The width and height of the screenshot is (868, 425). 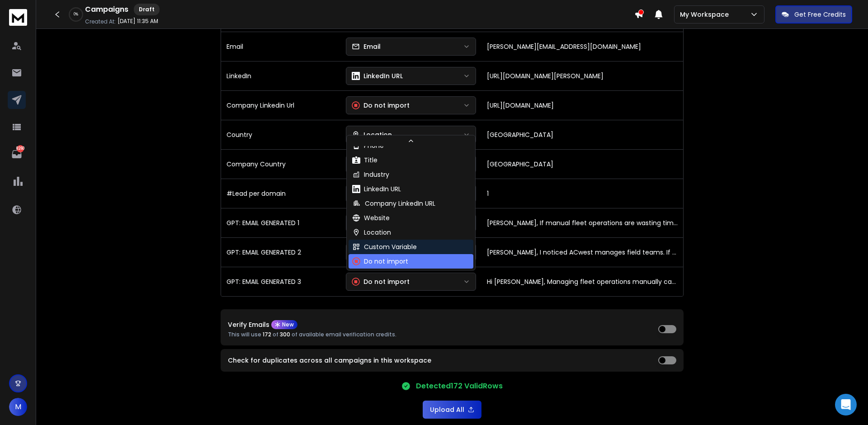 I want to click on p: Detected 172 Valid Rows, so click(x=459, y=386).